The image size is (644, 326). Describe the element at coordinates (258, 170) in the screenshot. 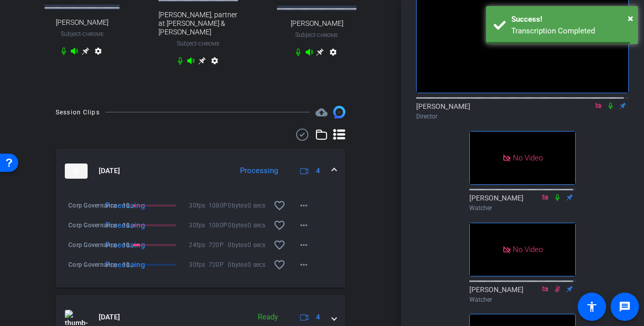

I see `div: Processing` at that location.